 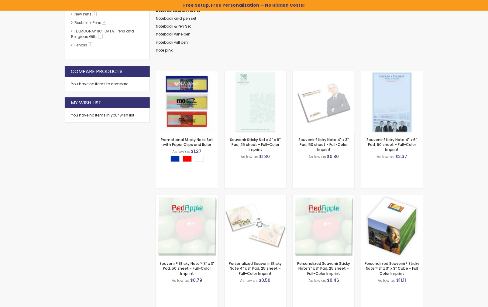 I want to click on strong: Compare Products, so click(x=97, y=72).